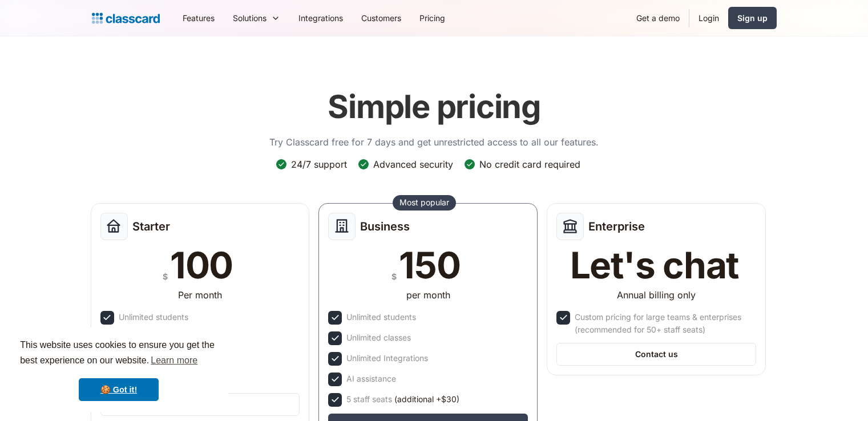 The height and width of the screenshot is (421, 868). Describe the element at coordinates (125, 18) in the screenshot. I see `a: home` at that location.